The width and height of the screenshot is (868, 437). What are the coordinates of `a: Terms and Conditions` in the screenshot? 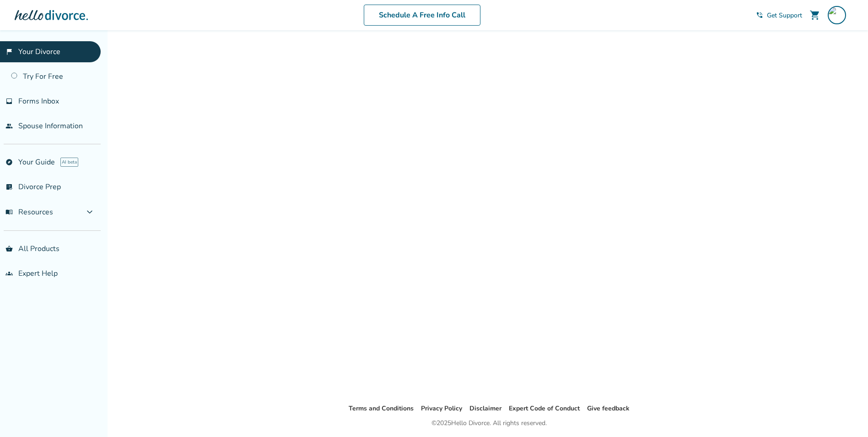 It's located at (381, 408).